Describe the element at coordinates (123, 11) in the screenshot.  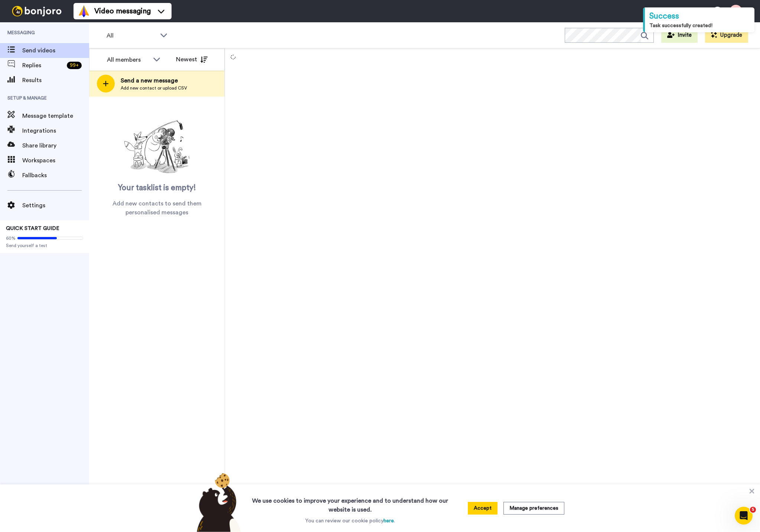
I see `span: Video messaging` at that location.